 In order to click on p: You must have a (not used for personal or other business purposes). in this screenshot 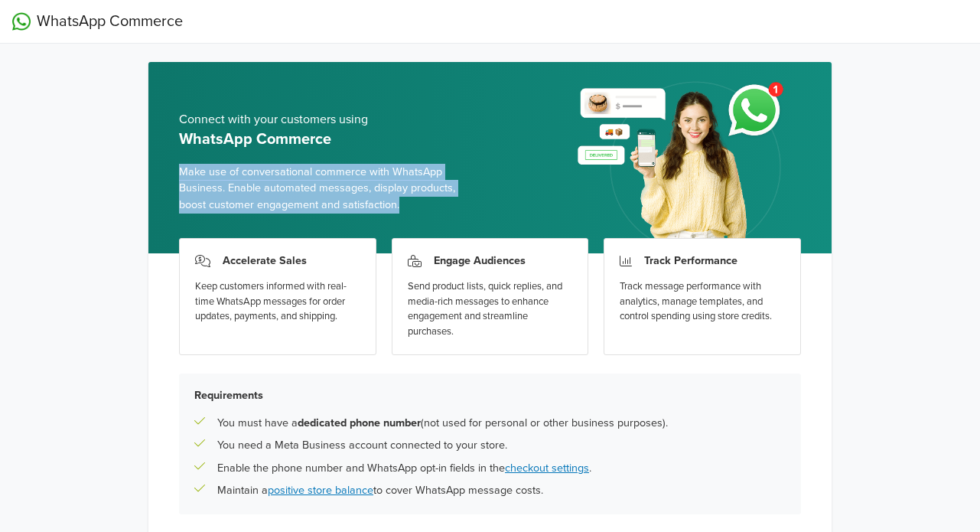, I will do `click(442, 423)`.